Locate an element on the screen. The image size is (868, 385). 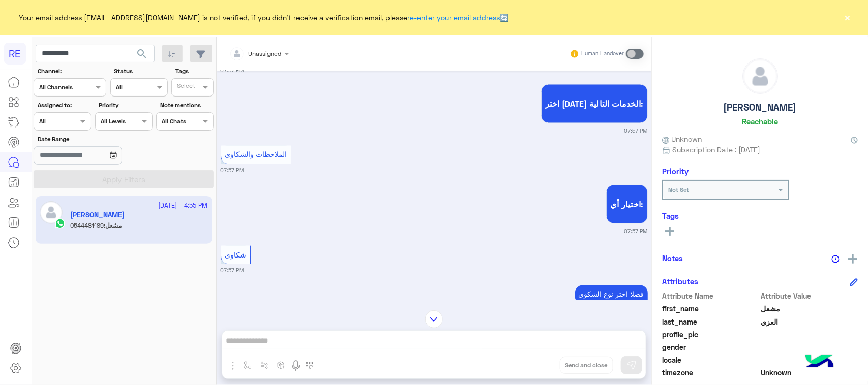
img: add is located at coordinates (852, 259).